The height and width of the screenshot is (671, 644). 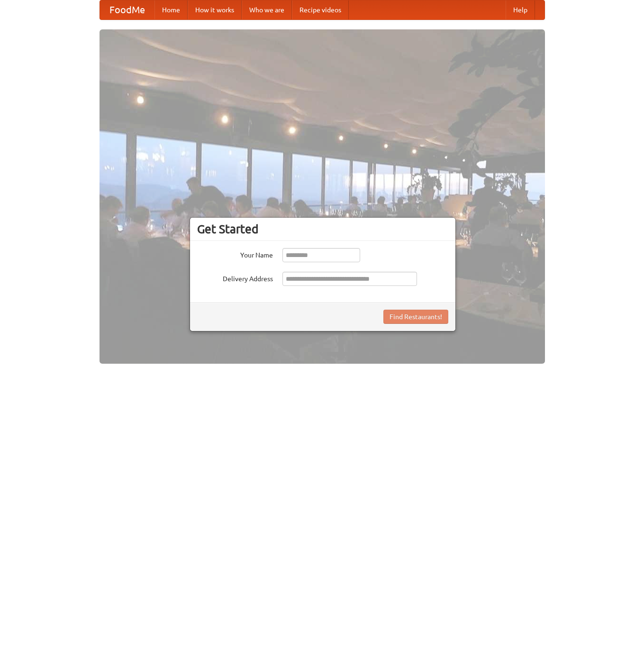 What do you see at coordinates (236, 277) in the screenshot?
I see `label: Delivery Address` at bounding box center [236, 277].